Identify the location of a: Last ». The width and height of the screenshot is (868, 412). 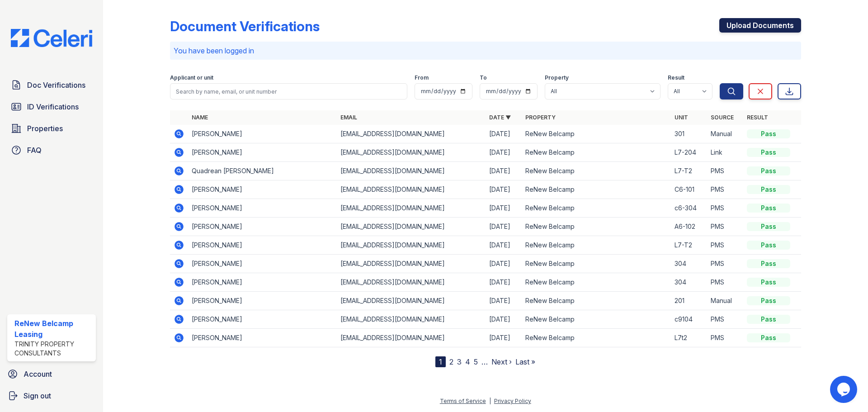
(525, 362).